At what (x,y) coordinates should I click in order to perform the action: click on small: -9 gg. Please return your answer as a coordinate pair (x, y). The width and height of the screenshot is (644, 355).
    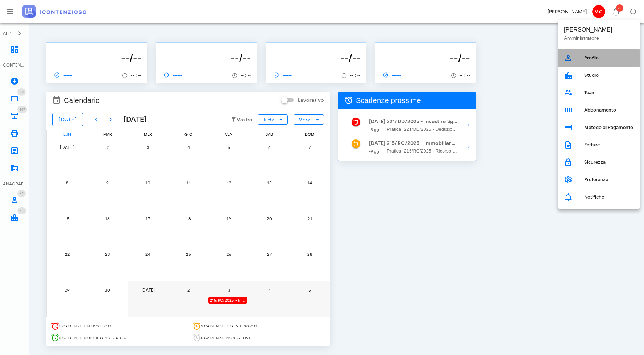
    Looking at the image, I should click on (374, 151).